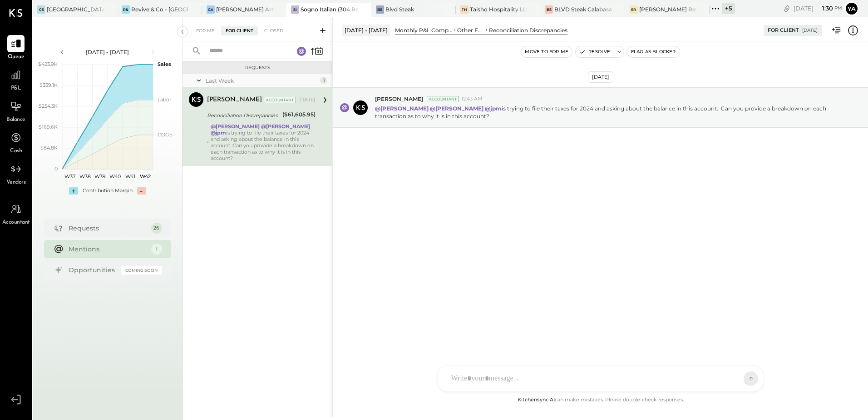 The image size is (868, 420). Describe the element at coordinates (400, 9) in the screenshot. I see `div: Blvd Steak` at that location.